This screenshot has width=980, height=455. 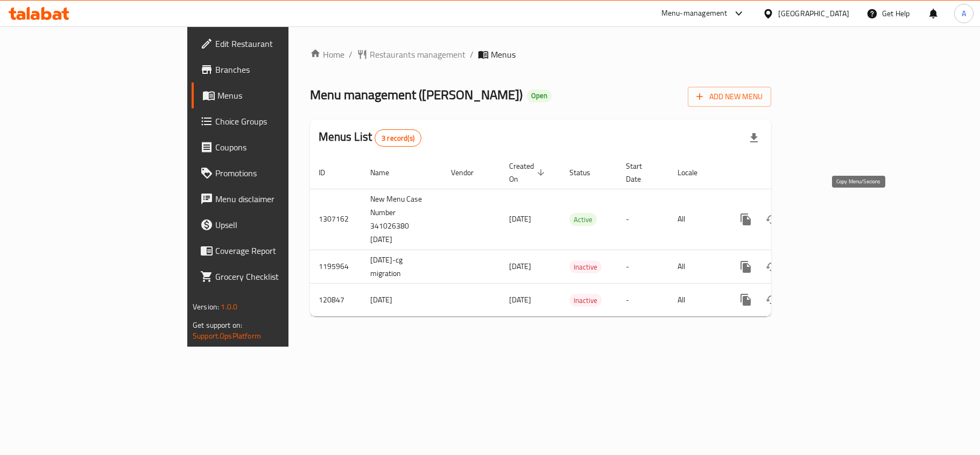 I want to click on a: Upsell, so click(x=271, y=225).